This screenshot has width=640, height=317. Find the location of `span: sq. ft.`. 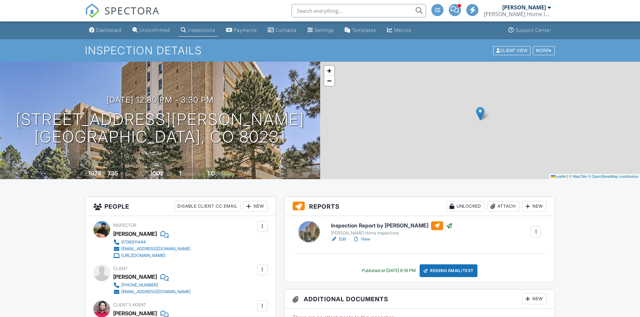

span: sq. ft. is located at coordinates (124, 174).